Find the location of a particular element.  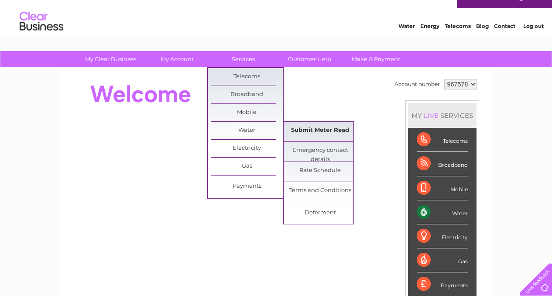

a: 0333 014 3131 is located at coordinates (418, 10).